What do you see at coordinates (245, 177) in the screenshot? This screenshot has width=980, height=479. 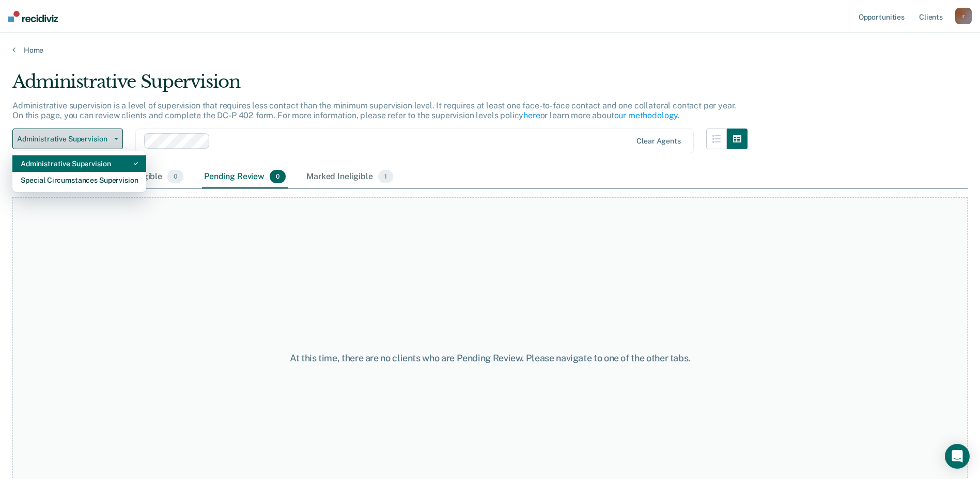 I see `div: Pending Review0` at bounding box center [245, 177].